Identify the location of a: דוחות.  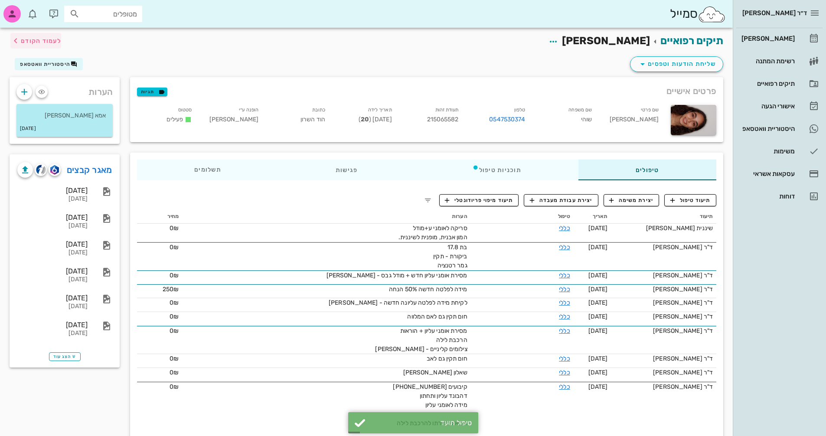
(779, 196).